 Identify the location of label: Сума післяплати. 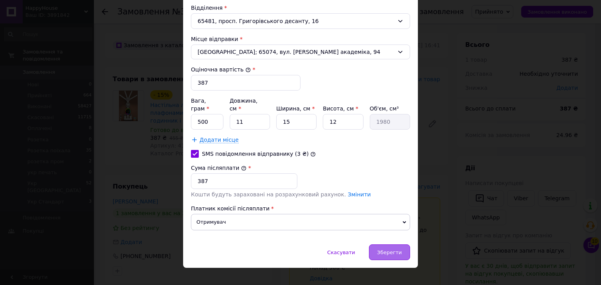
(219, 168).